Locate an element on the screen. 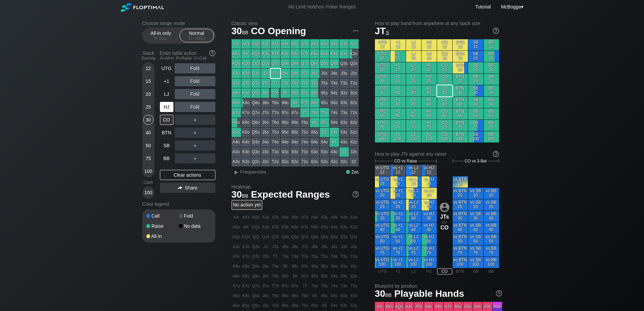 The height and width of the screenshot is (311, 644). div: A9o is located at coordinates (236, 93).